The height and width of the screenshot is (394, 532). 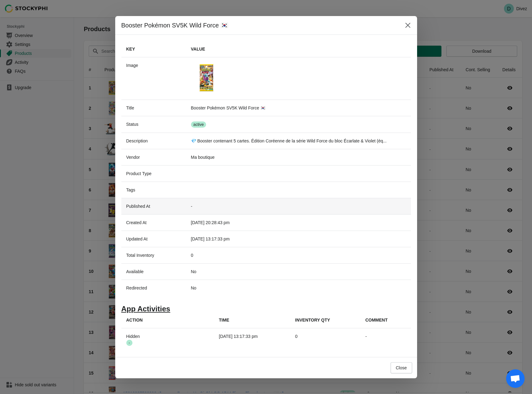 I want to click on th: Description, so click(x=153, y=141).